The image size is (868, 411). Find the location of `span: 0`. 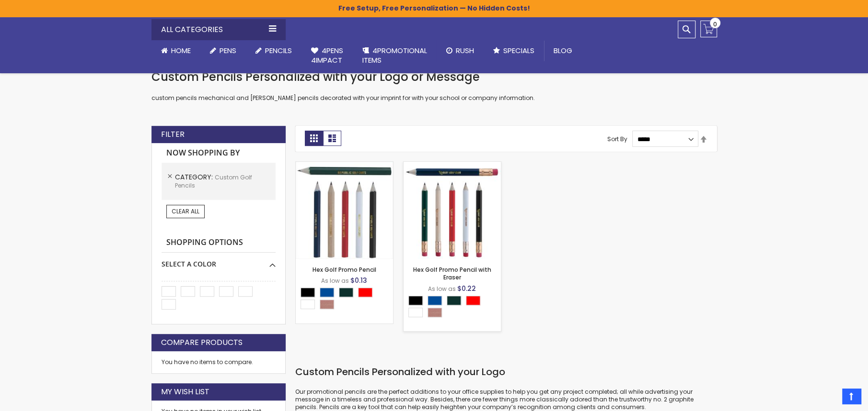

span: 0 is located at coordinates (715, 24).